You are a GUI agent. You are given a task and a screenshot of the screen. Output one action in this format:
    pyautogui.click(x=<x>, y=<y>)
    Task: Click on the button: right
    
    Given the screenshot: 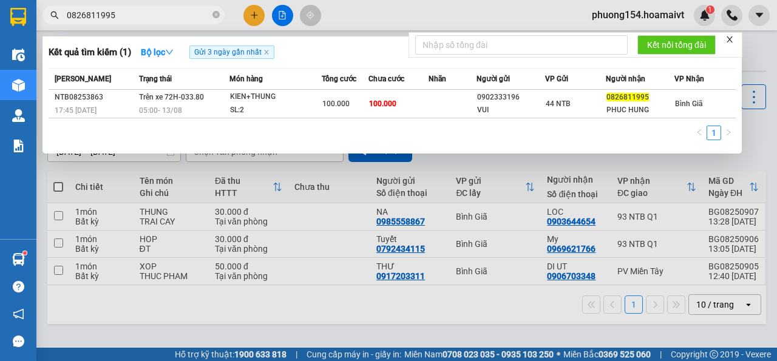 What is the action you would take?
    pyautogui.click(x=728, y=133)
    